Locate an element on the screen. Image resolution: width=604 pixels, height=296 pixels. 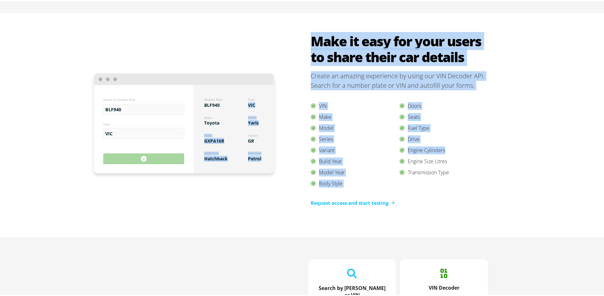
tspan: GR is located at coordinates (251, 139).